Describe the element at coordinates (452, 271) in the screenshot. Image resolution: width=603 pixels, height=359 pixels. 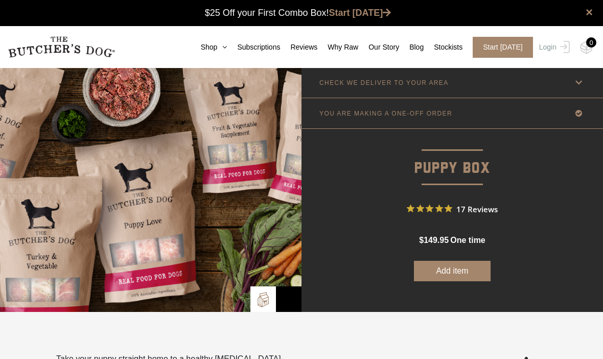
I see `button: Add item` at that location.